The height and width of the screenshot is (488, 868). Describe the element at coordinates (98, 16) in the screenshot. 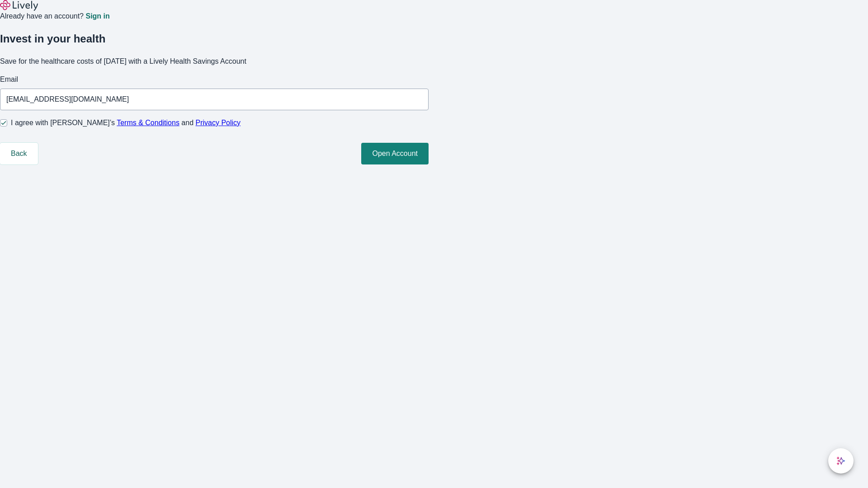

I see `a: Sign in` at that location.